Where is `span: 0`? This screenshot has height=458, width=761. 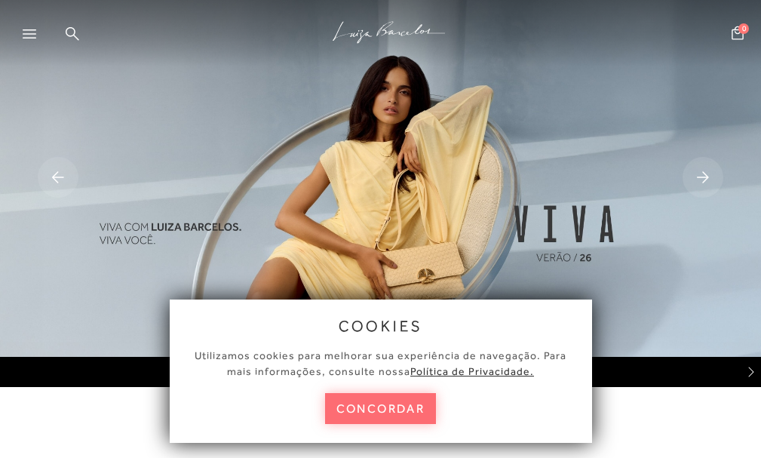
span: 0 is located at coordinates (744, 29).